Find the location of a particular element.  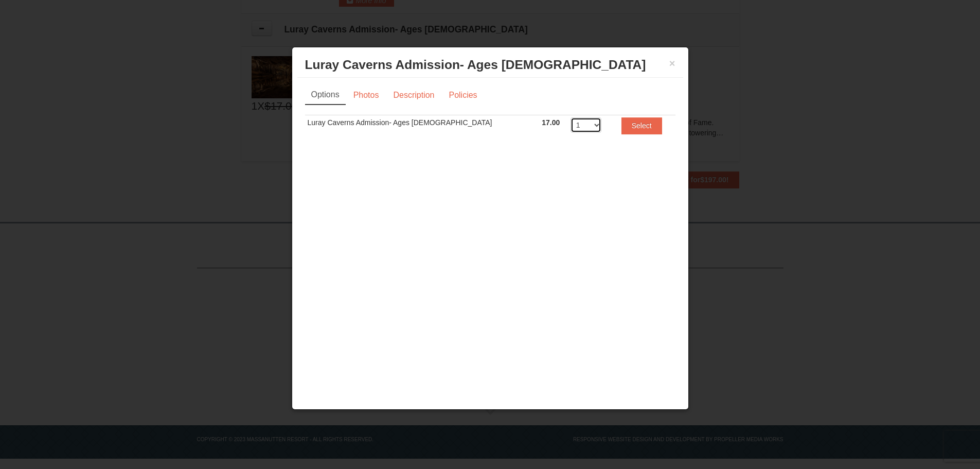

a: Photos is located at coordinates (366, 95).